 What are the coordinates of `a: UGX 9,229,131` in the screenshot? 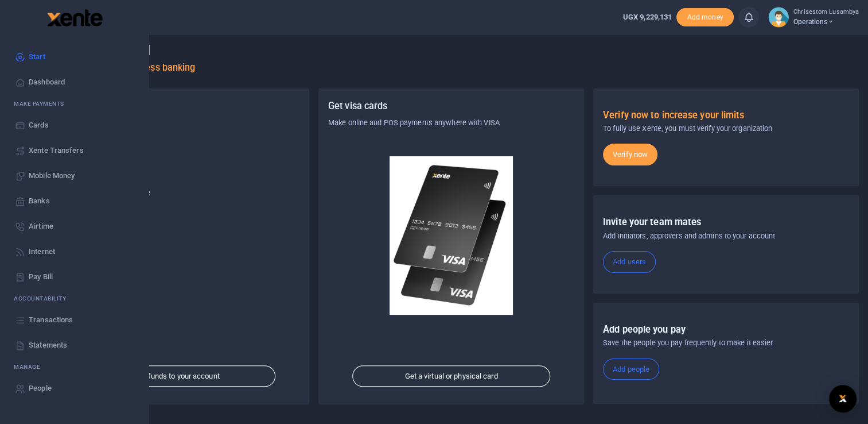 It's located at (647, 18).